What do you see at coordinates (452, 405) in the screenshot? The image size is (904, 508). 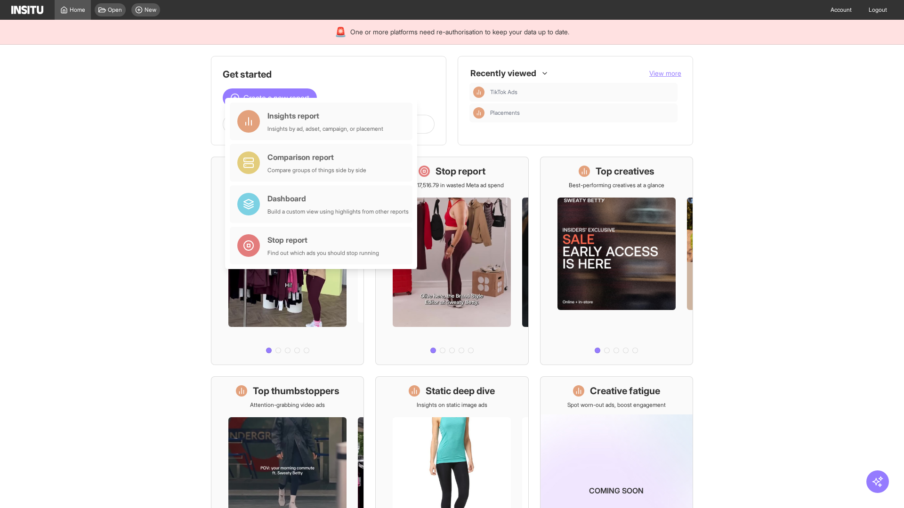 I see `p: Insights on static image ads` at bounding box center [452, 405].